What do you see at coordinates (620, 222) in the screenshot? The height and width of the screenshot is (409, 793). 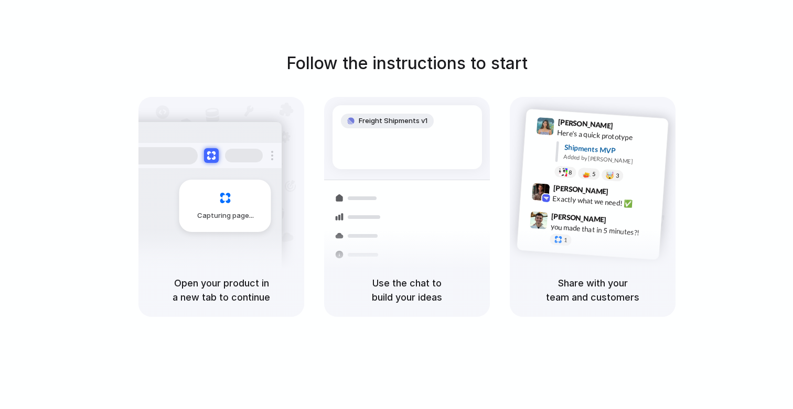 I see `span: 9:47 AM` at bounding box center [620, 222].